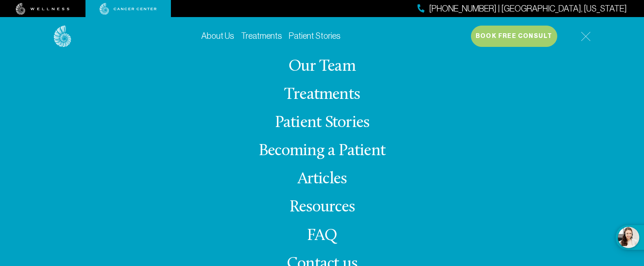 This screenshot has width=644, height=266. What do you see at coordinates (322, 179) in the screenshot?
I see `a: Articles` at bounding box center [322, 179].